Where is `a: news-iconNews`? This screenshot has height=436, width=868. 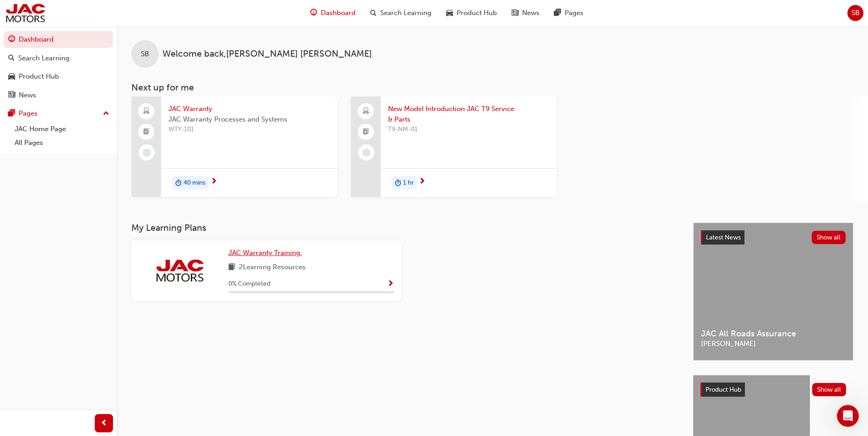
a: news-iconNews is located at coordinates (525, 13).